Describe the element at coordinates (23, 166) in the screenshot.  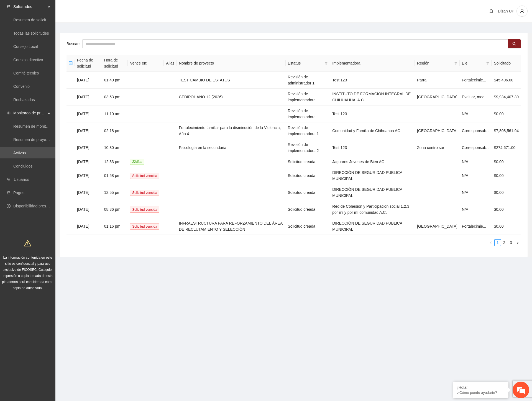
I see `a: Concluidos` at that location.